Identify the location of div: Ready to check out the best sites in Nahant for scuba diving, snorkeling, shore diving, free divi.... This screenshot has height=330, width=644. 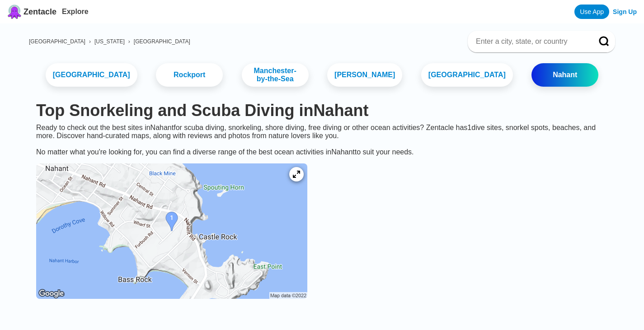
(322, 140).